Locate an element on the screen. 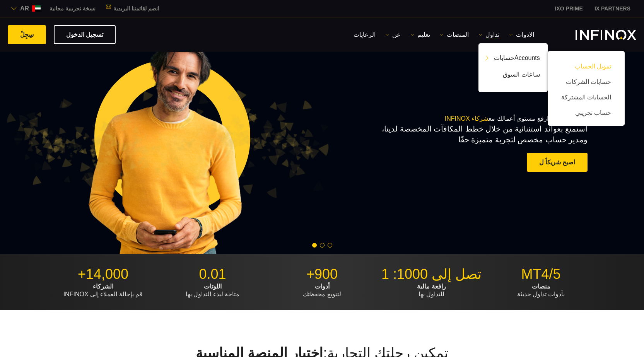 This screenshot has height=357, width=644. span: Go to slide 2 is located at coordinates (322, 245).